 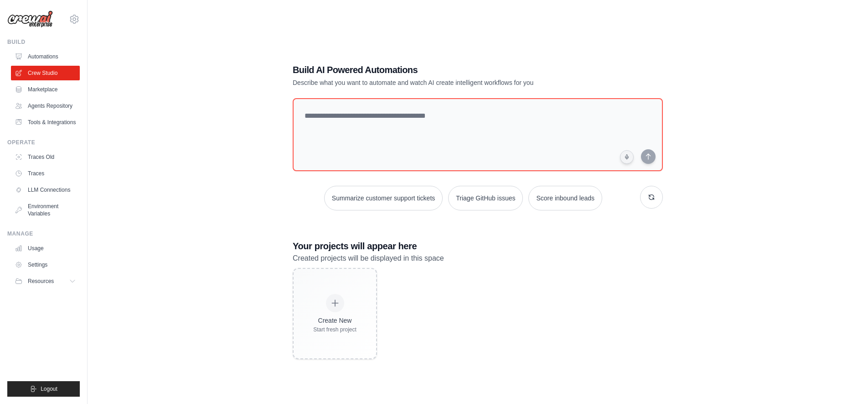 I want to click on div: Create New, so click(x=335, y=321).